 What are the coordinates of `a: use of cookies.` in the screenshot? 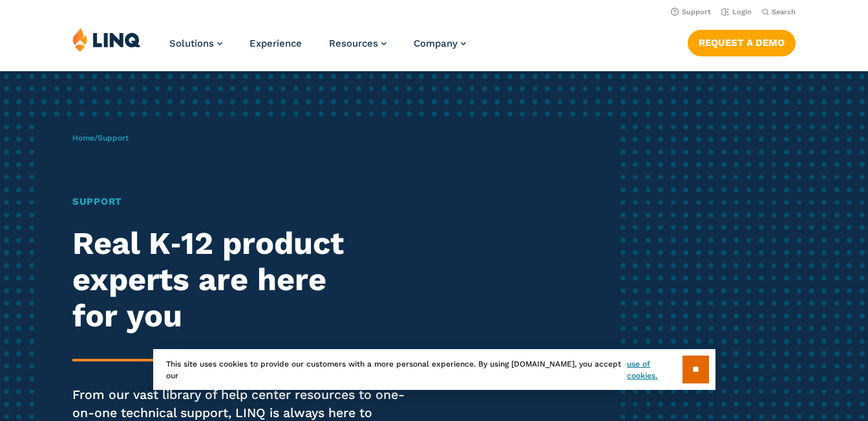 It's located at (654, 369).